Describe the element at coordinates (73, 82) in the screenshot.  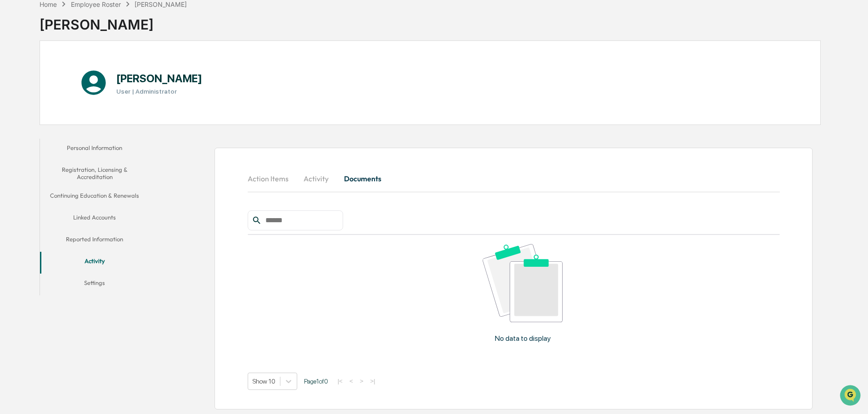
I see `div: We're available if you need us!` at that location.